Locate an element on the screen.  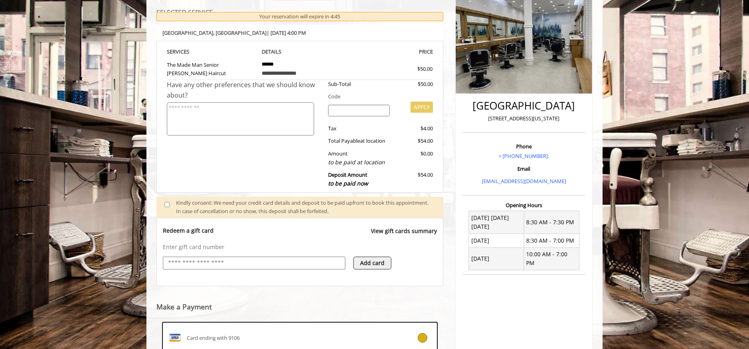
div: Sub-Total is located at coordinates (359, 84).